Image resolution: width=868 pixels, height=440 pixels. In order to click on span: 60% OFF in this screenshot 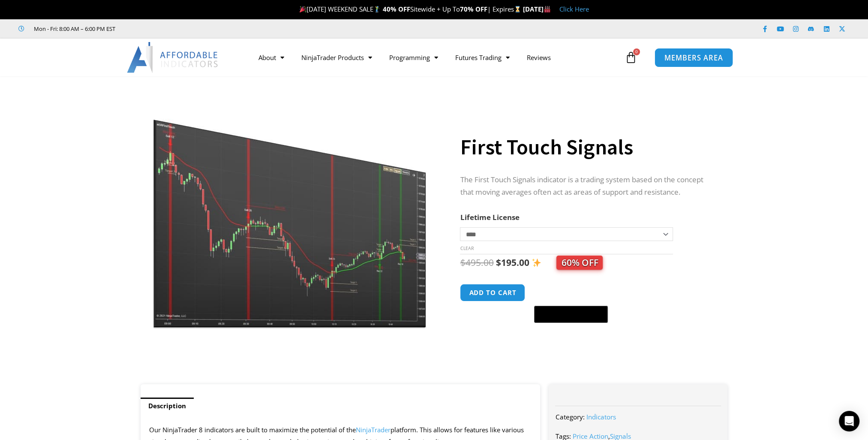, I will do `click(579, 262)`.